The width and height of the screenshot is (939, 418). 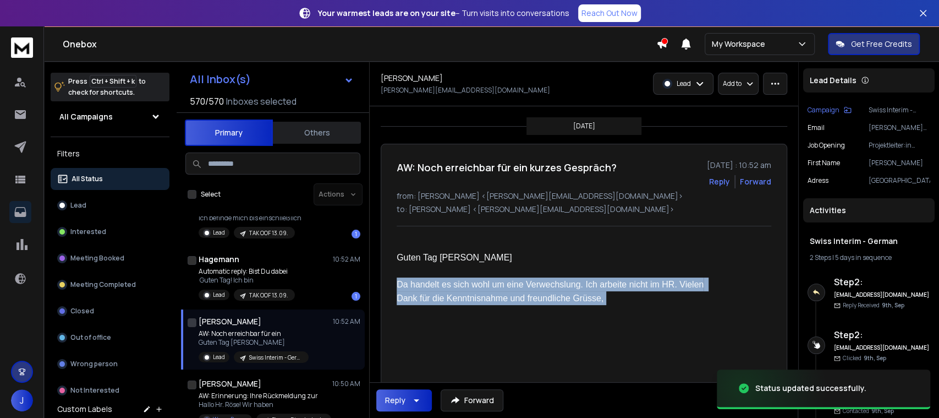 I want to click on p: My Workspace, so click(x=741, y=44).